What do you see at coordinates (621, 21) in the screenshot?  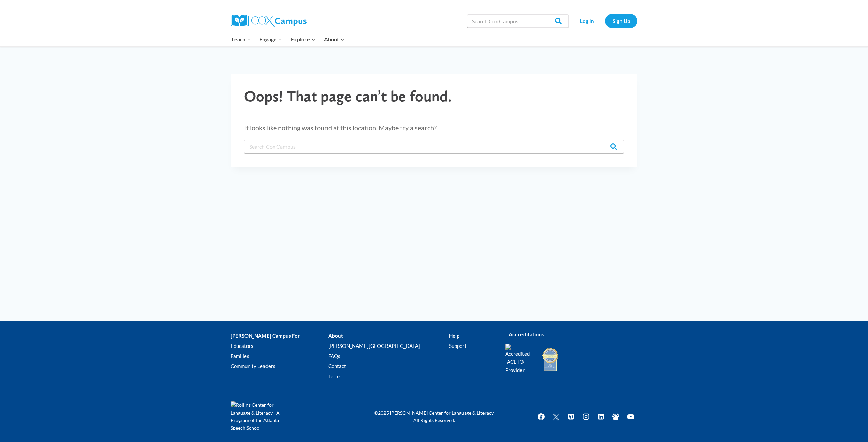 I see `a: Sign Up` at bounding box center [621, 21].